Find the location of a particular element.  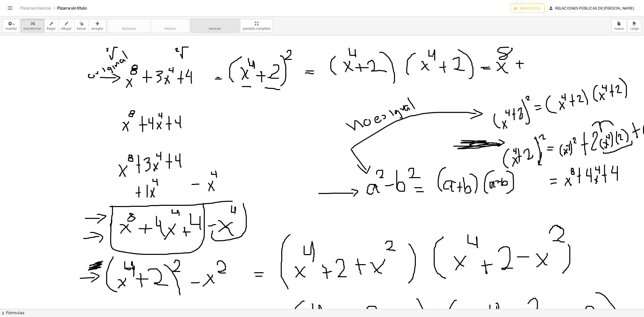

button: borrar is located at coordinates (81, 26).